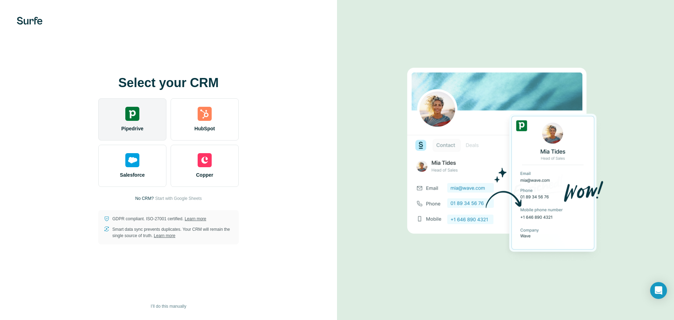 The image size is (674, 320). Describe the element at coordinates (168, 306) in the screenshot. I see `button: I’ll do this manually` at that location.